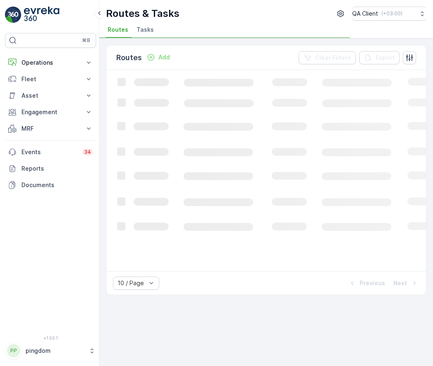  What do you see at coordinates (118, 30) in the screenshot?
I see `span: Routes` at bounding box center [118, 30].